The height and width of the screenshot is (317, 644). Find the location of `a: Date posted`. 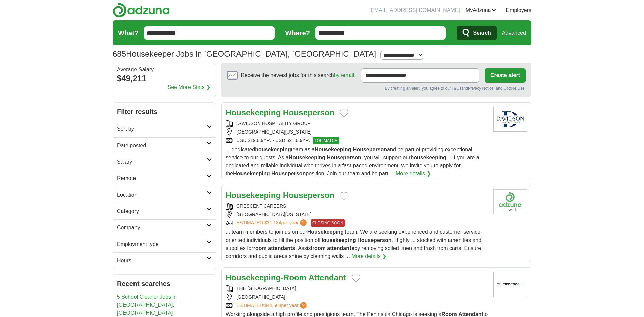

a: Date posted is located at coordinates (164, 145).